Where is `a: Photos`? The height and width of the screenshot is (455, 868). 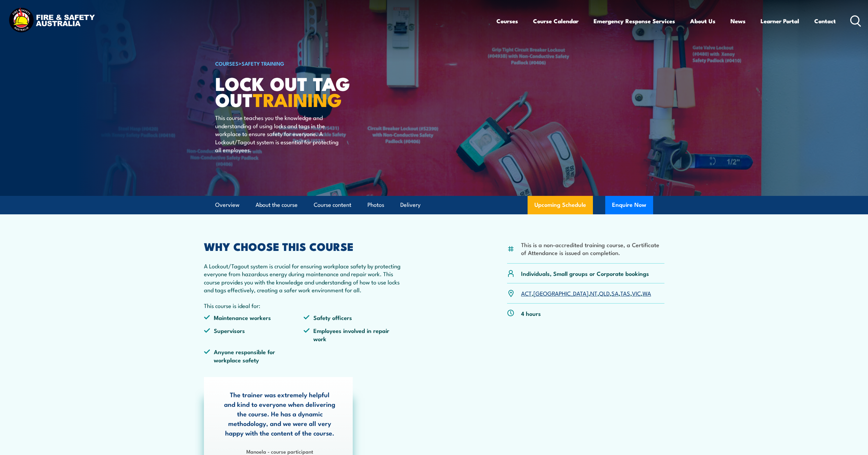
a: Photos is located at coordinates (375, 205).